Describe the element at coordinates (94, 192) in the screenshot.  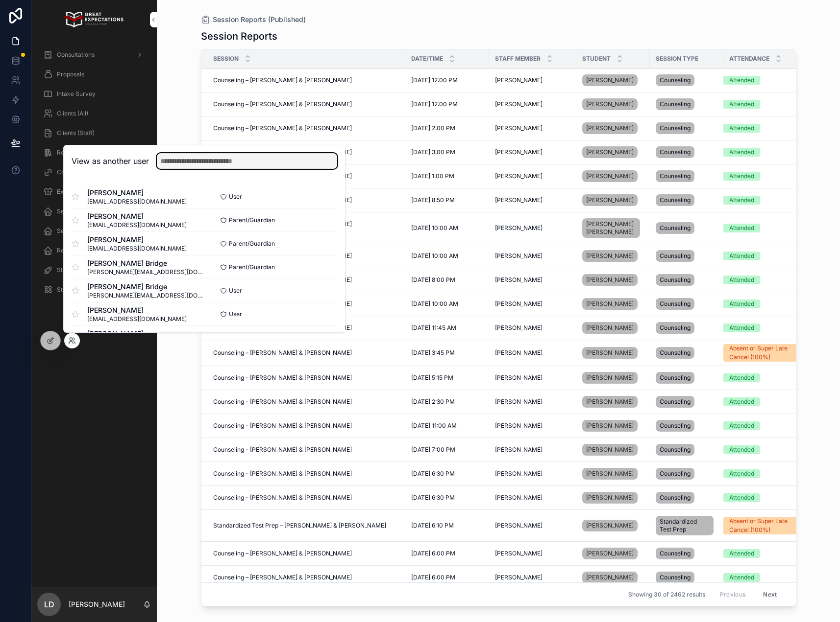
I see `a: Extracurriculars` at that location.